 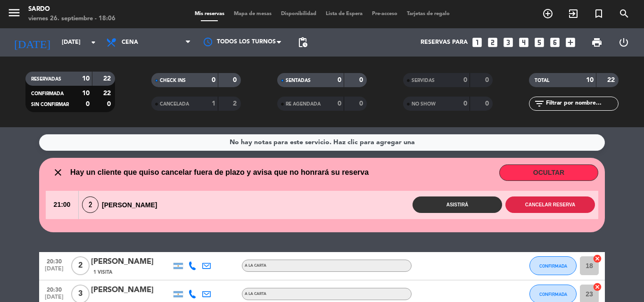 I want to click on span: Tarjetas de regalo, so click(x=428, y=14).